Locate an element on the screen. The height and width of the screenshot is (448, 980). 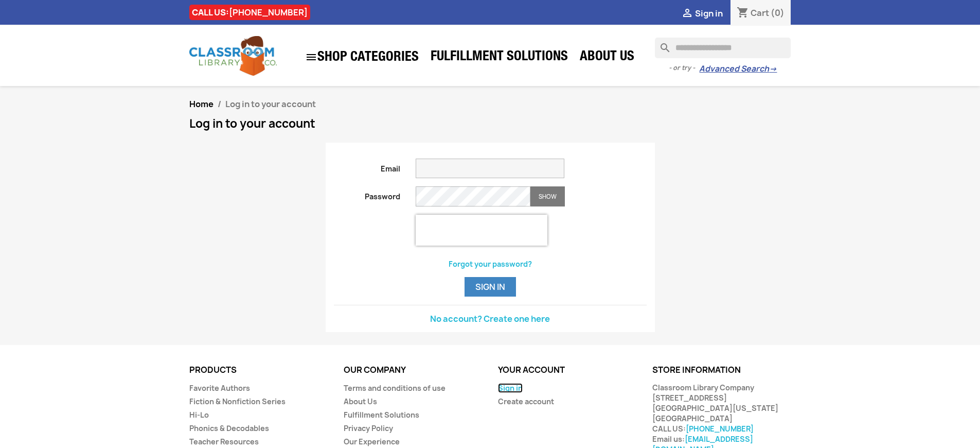
span: - or try - is located at coordinates (684, 68).